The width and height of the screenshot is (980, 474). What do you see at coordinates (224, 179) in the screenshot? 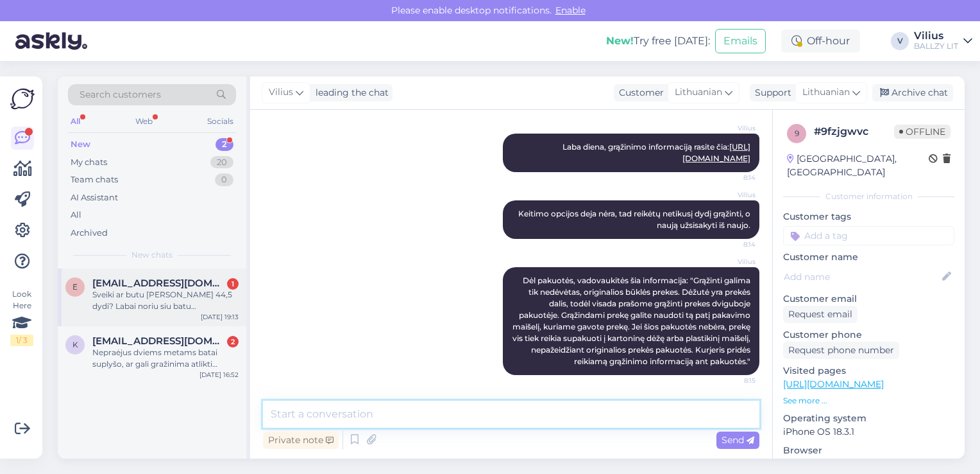
I see `div: 0` at bounding box center [224, 179].